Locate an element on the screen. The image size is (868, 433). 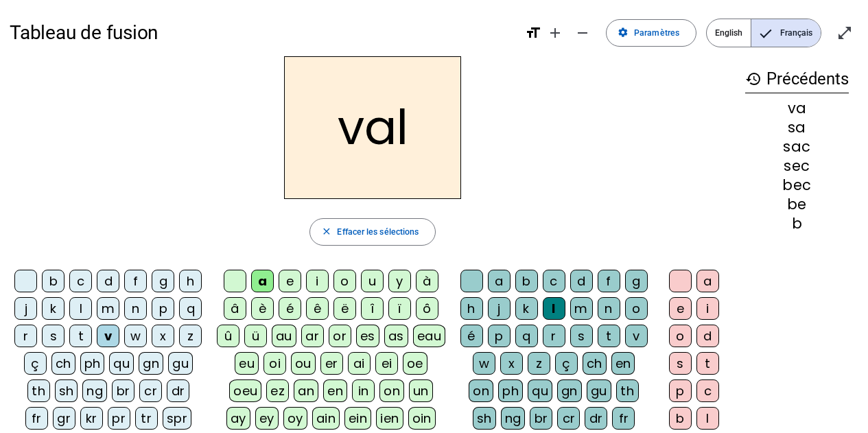
mat-icon: open_in_full is located at coordinates (845, 33).